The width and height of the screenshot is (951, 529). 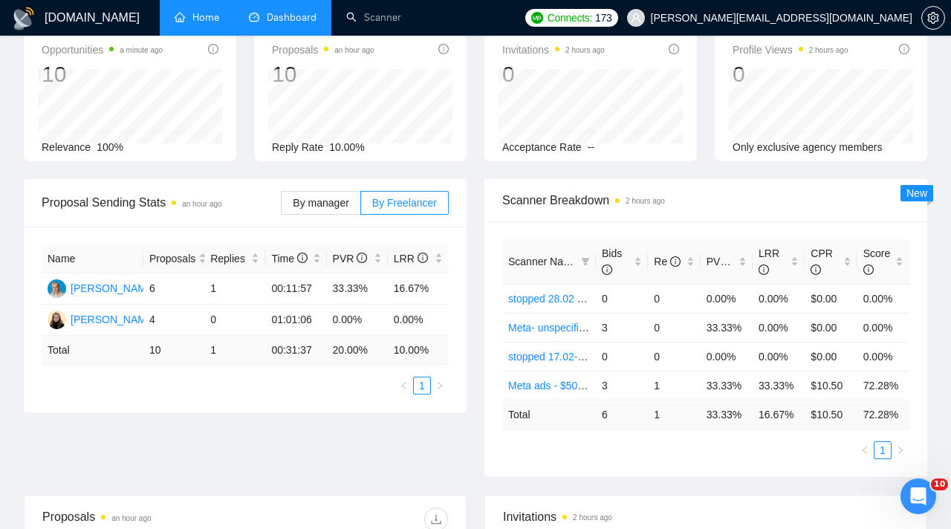 I want to click on span: By Freelancer, so click(x=404, y=203).